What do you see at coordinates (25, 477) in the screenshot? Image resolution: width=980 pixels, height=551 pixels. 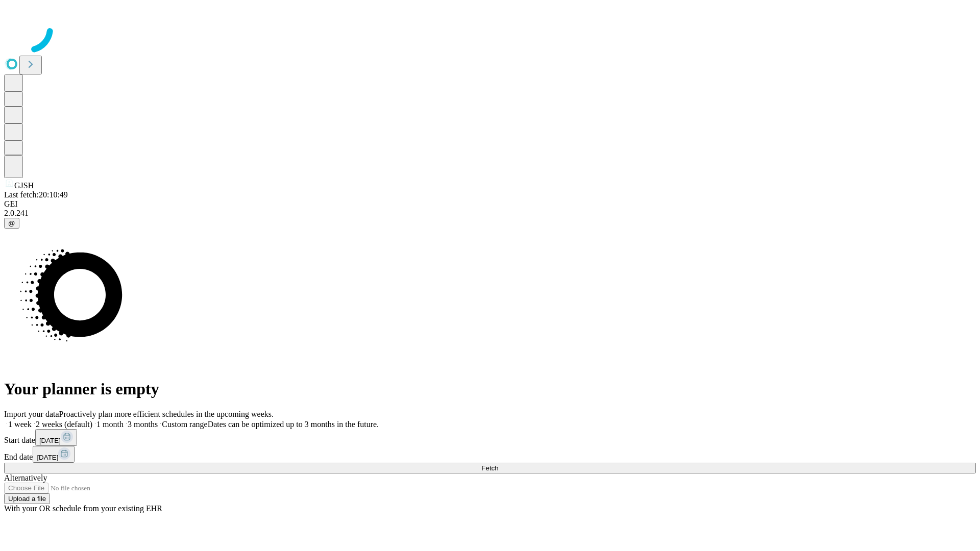 I see `span: Alternatively` at bounding box center [25, 477].